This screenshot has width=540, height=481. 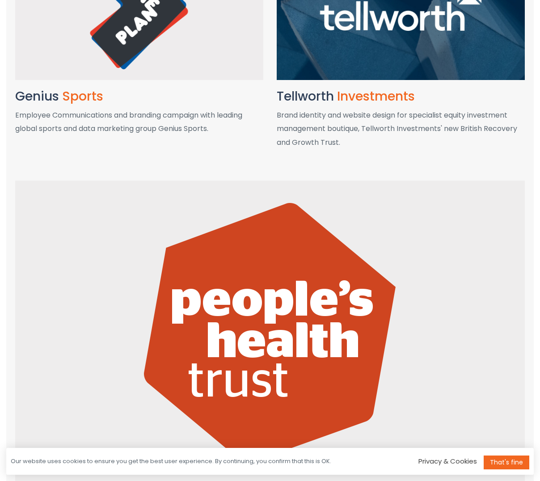 I want to click on a: That's fine, so click(x=507, y=462).